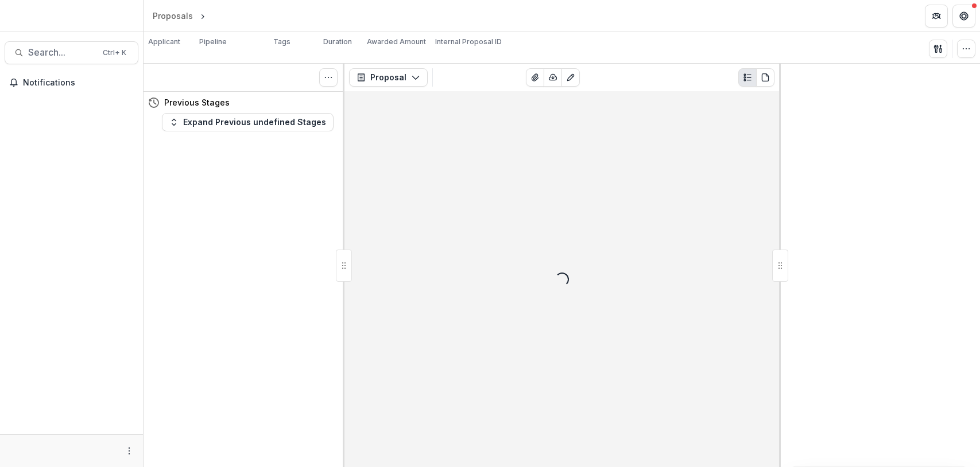 This screenshot has height=467, width=980. What do you see at coordinates (78, 83) in the screenshot?
I see `span: Notifications` at bounding box center [78, 83].